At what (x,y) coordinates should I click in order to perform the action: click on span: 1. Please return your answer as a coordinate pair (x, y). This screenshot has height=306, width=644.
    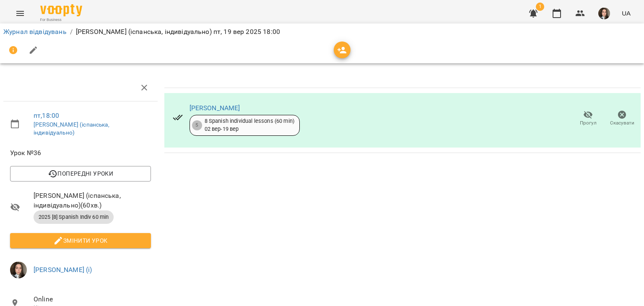
    Looking at the image, I should click on (540, 7).